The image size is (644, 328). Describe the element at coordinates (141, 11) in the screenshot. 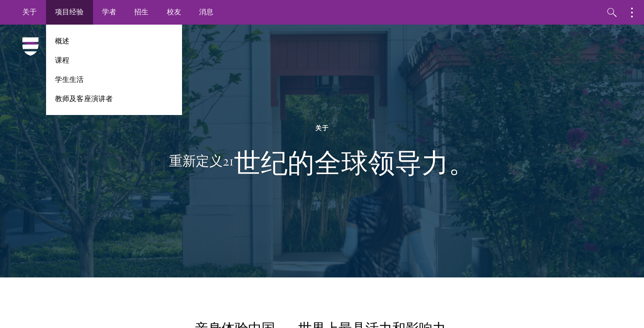

I see `font: 招生` at that location.